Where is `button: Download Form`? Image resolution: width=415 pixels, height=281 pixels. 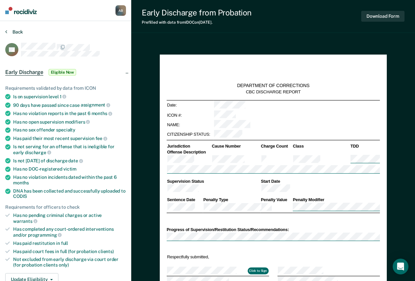 button: Download Form is located at coordinates (383, 16).